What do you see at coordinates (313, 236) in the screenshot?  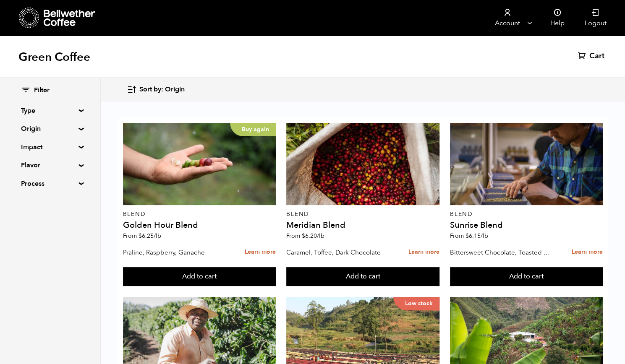 I see `bdi: 6.20` at bounding box center [313, 236].